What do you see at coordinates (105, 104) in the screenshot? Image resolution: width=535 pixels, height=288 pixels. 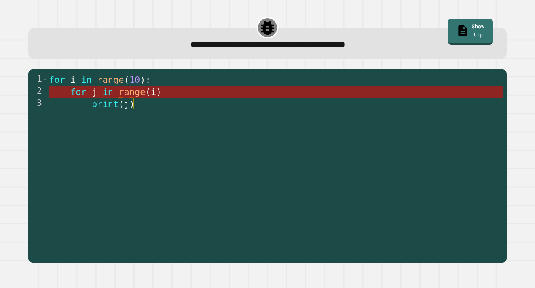 I see `span: print` at bounding box center [105, 104].